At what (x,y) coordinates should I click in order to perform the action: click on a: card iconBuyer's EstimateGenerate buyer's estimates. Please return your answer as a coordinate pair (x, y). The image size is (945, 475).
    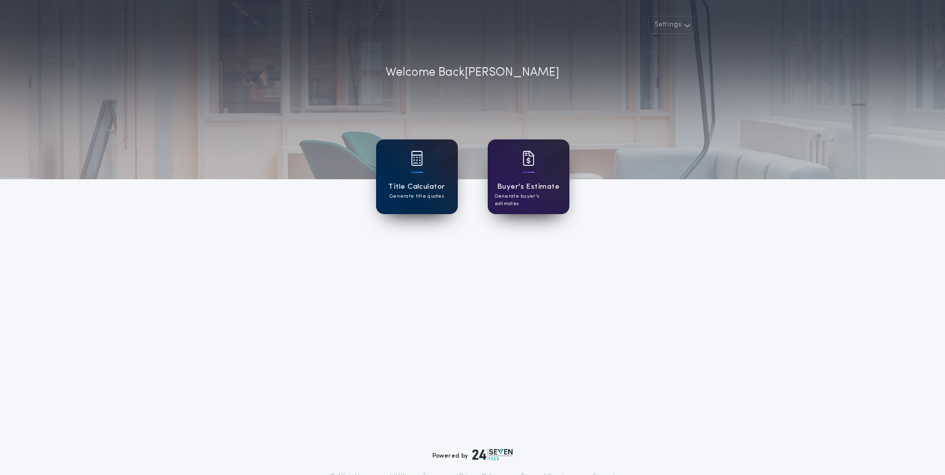
    Looking at the image, I should click on (528, 177).